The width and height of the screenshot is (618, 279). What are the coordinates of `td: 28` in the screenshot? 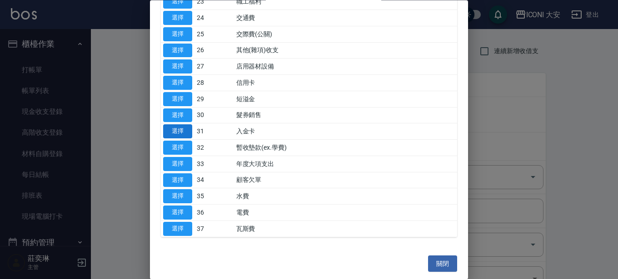 It's located at (214, 83).